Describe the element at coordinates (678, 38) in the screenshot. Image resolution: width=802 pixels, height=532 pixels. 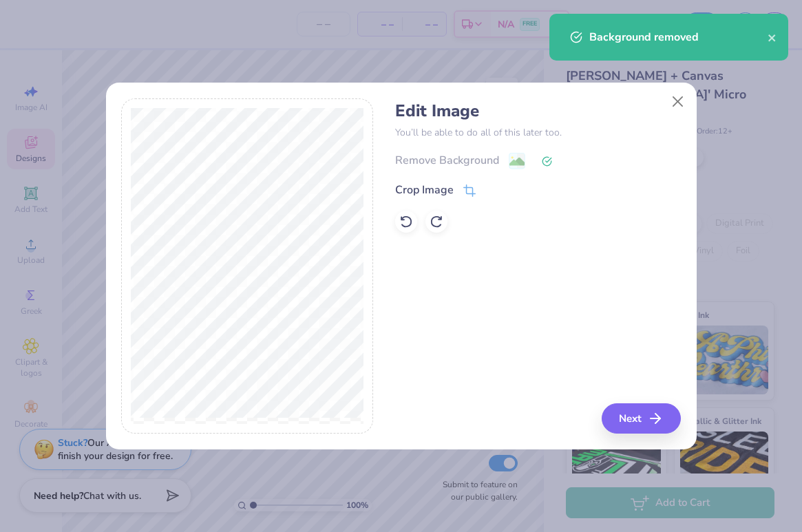
I see `div: Background removed` at that location.